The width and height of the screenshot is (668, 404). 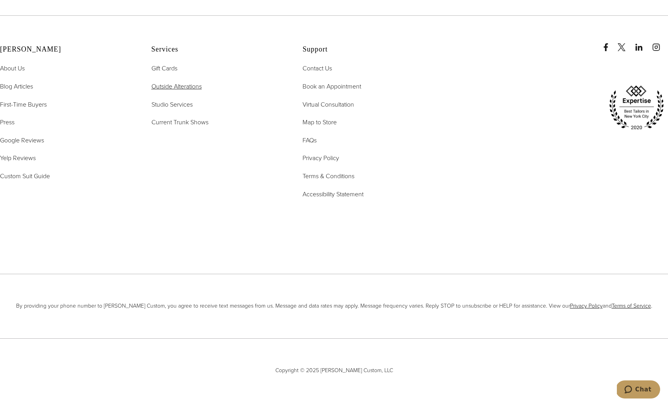 I want to click on a: Terms & Conditions, so click(x=329, y=176).